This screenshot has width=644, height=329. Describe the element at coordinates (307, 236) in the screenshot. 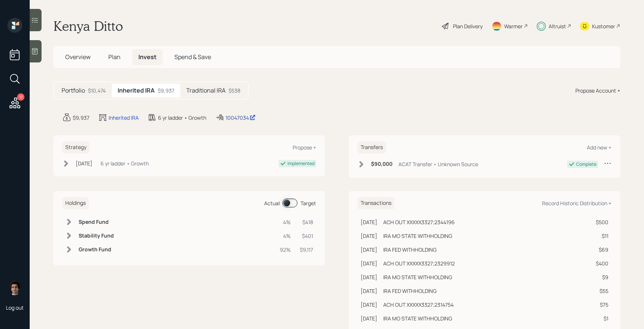

I see `div: $401` at that location.